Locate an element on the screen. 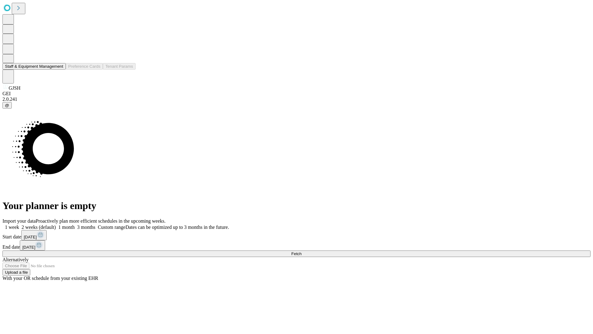 The image size is (593, 334). div: GEI is located at coordinates (297, 94).